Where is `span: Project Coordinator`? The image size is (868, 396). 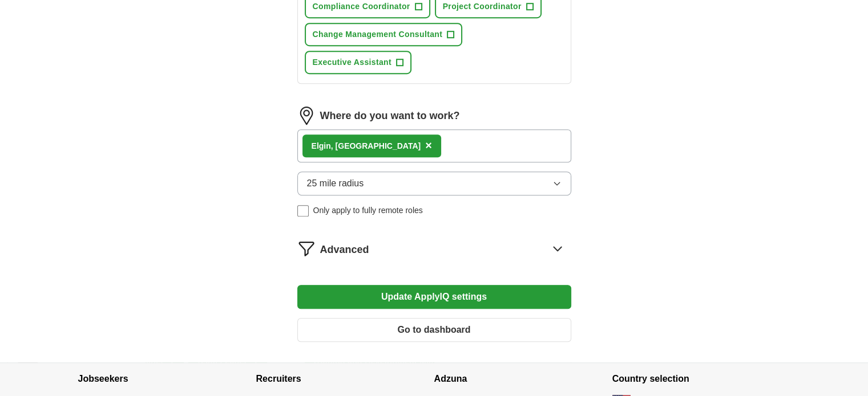 span: Project Coordinator is located at coordinates (482, 6).